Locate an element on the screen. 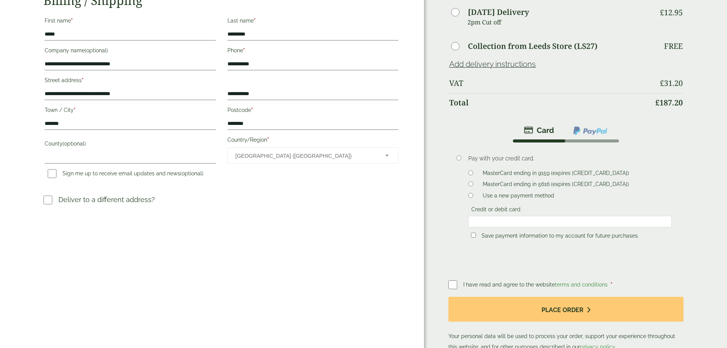 This screenshot has width=727, height=348. label: County is located at coordinates (130, 145).